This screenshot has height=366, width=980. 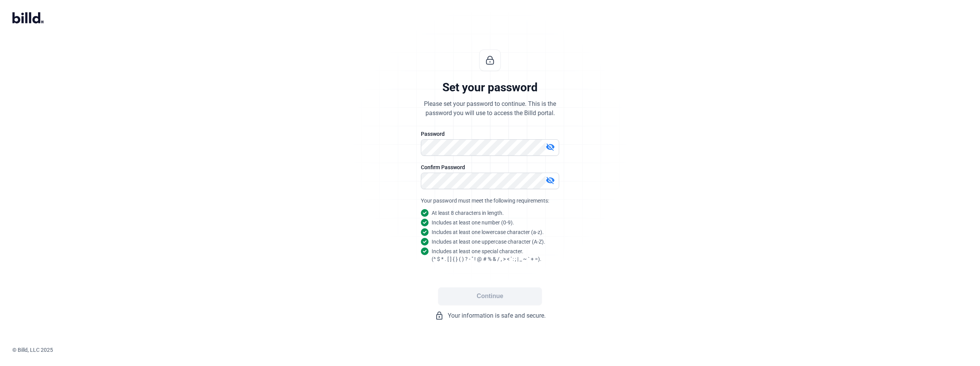 I want to click on div: Password, so click(x=490, y=134).